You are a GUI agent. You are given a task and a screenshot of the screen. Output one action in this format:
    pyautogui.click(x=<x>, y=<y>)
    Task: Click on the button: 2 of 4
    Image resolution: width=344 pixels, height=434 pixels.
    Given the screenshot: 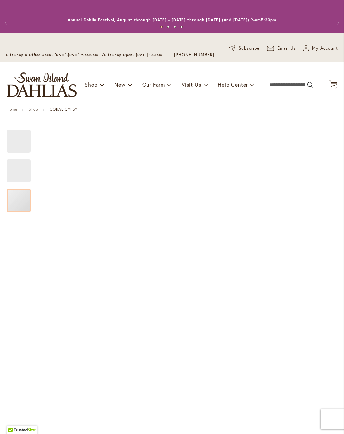 What is the action you would take?
    pyautogui.click(x=168, y=27)
    